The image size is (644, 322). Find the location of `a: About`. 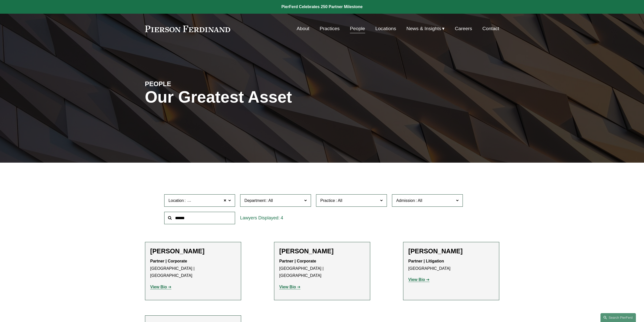

a: About is located at coordinates (303, 29).